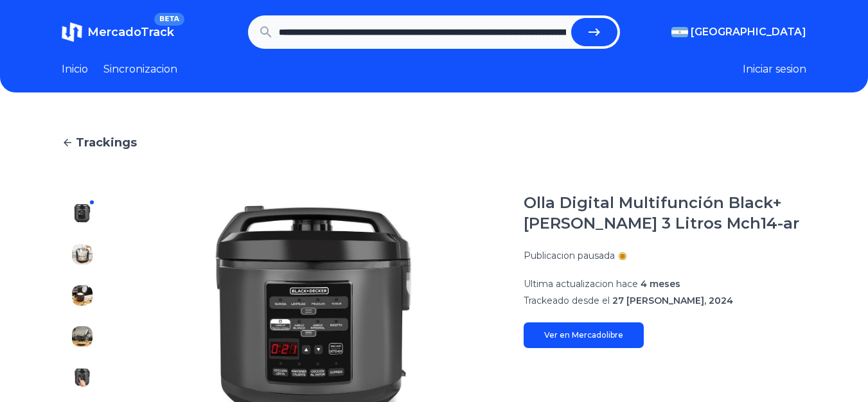 The width and height of the screenshot is (868, 402). What do you see at coordinates (140, 69) in the screenshot?
I see `a: Sincronizacion` at bounding box center [140, 69].